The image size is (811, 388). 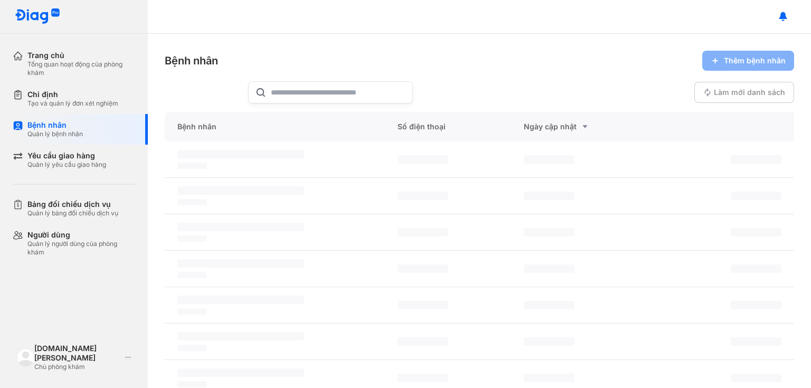 What do you see at coordinates (744, 92) in the screenshot?
I see `button: Làm mới danh sách` at bounding box center [744, 92].